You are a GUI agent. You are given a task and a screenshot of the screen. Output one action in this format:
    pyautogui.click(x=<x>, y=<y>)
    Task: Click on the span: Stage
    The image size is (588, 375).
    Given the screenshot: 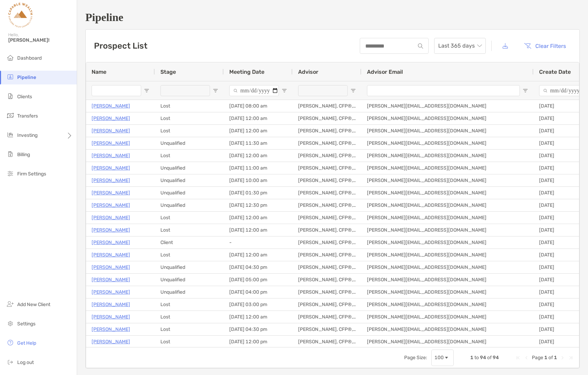 What is the action you would take?
    pyautogui.click(x=168, y=72)
    